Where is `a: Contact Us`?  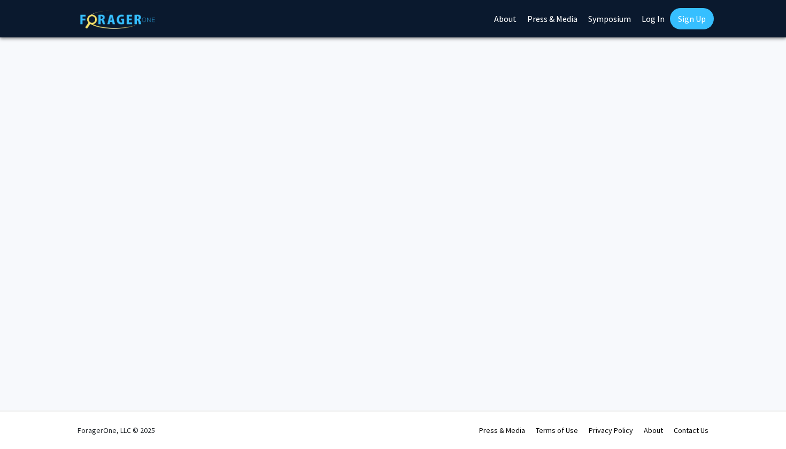
a: Contact Us is located at coordinates (691, 430).